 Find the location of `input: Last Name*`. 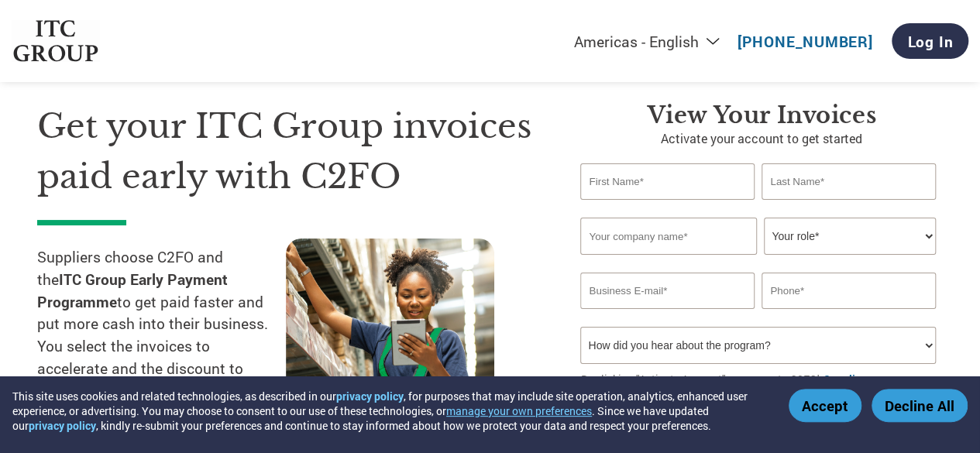

input: Last Name* is located at coordinates (848, 181).